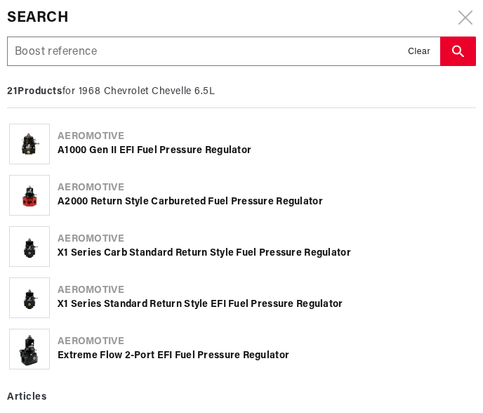 Image resolution: width=483 pixels, height=413 pixels. Describe the element at coordinates (27, 397) in the screenshot. I see `b: Articles` at that location.